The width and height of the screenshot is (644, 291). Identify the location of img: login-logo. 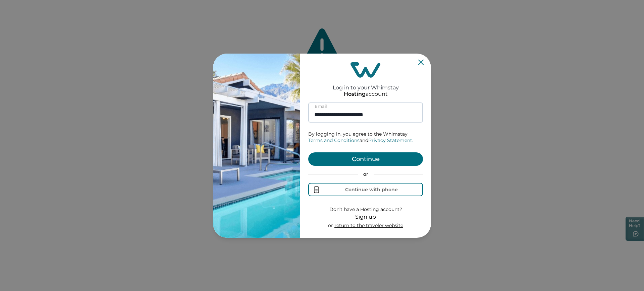
(366, 70).